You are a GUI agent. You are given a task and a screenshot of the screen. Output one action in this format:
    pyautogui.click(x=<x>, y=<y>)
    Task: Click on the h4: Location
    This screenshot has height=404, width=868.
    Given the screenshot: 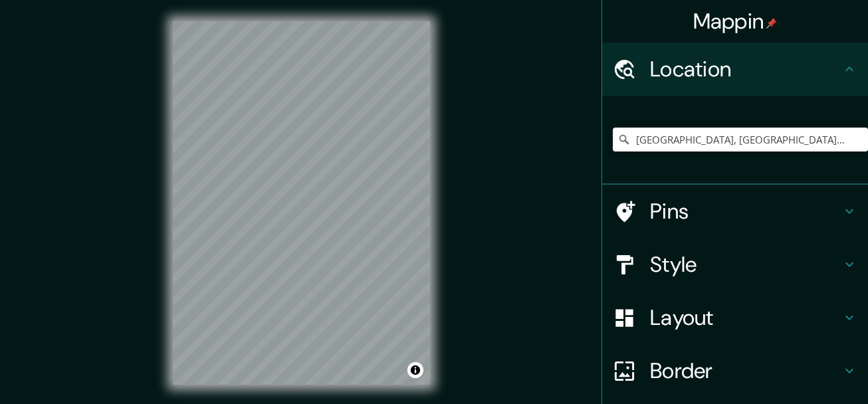 What is the action you would take?
    pyautogui.click(x=746, y=69)
    